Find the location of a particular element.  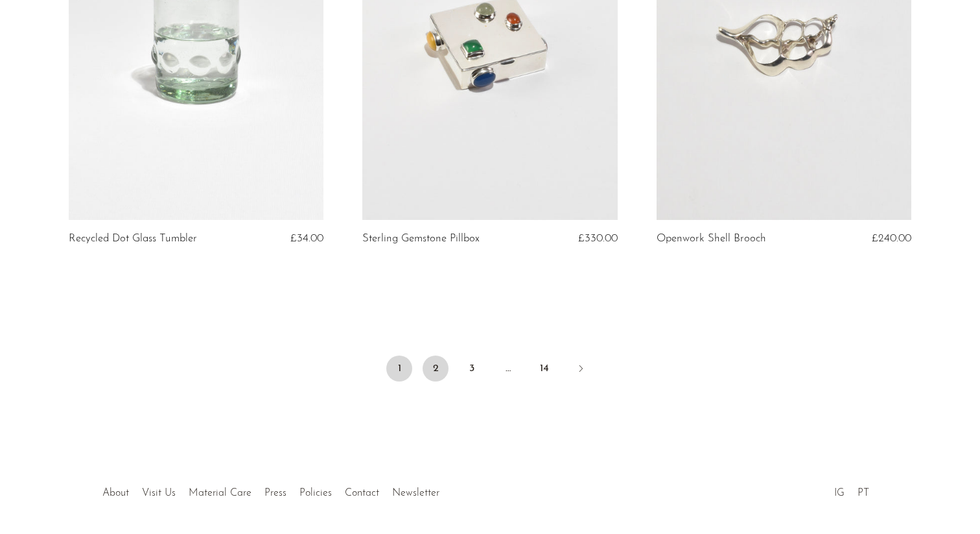

a: Recycled Dot Glass Tumbler is located at coordinates (133, 239).